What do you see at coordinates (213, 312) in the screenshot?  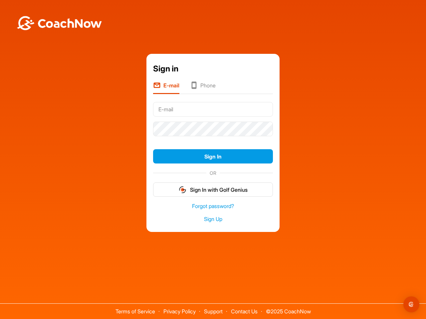 I see `a: Support` at bounding box center [213, 312].